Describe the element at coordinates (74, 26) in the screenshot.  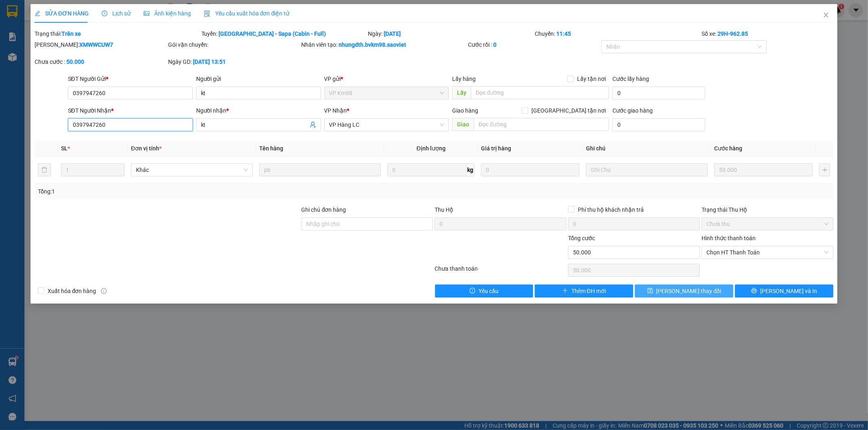
I see `b: Sao Việt` at that location.